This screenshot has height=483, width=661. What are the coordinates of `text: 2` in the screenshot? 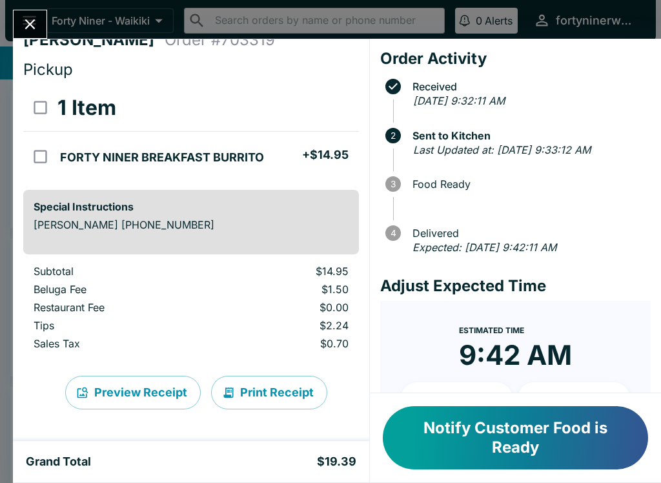 It's located at (393, 135).